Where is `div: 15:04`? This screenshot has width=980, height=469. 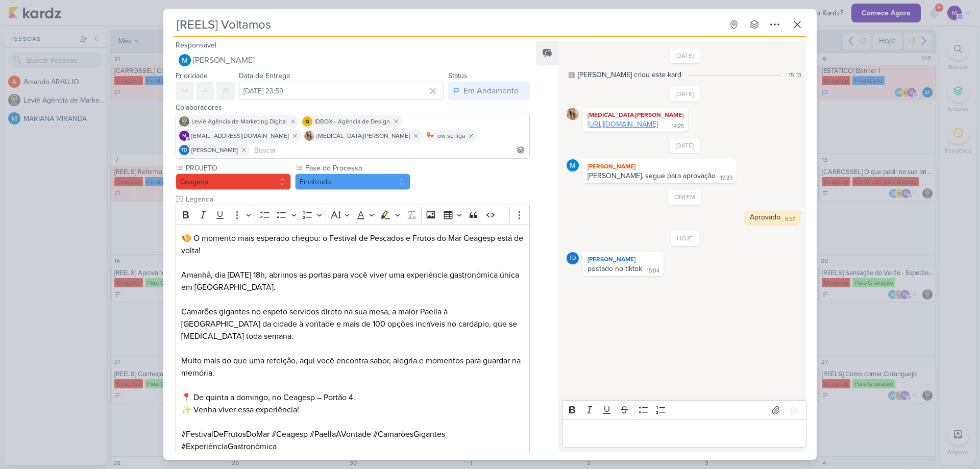
div: 15:04 is located at coordinates (653, 271).